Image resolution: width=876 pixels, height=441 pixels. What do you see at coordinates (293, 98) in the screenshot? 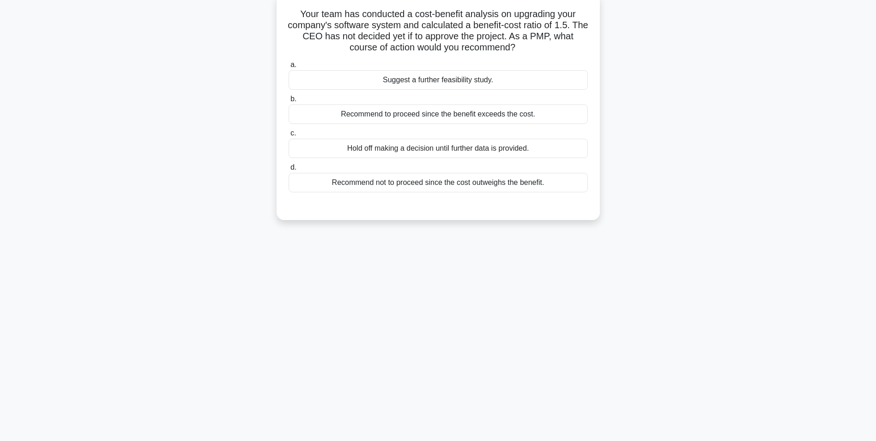
I see `span: b.` at bounding box center [293, 98].